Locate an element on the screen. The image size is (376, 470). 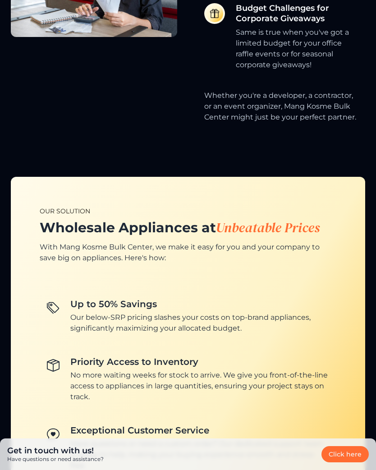
span: No more waiting weeks for stock to arrive. We give you front-of-the-line access to appliances in ... is located at coordinates (200, 386).